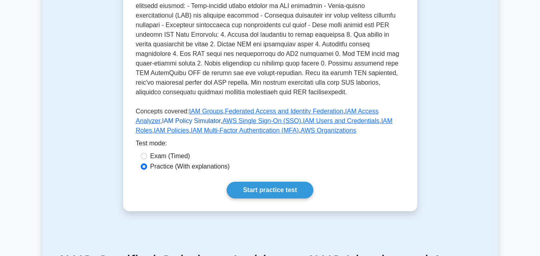 This screenshot has height=256, width=540. Describe the element at coordinates (245, 130) in the screenshot. I see `a: IAM Multi-Factor Authentication (MFA)` at that location.